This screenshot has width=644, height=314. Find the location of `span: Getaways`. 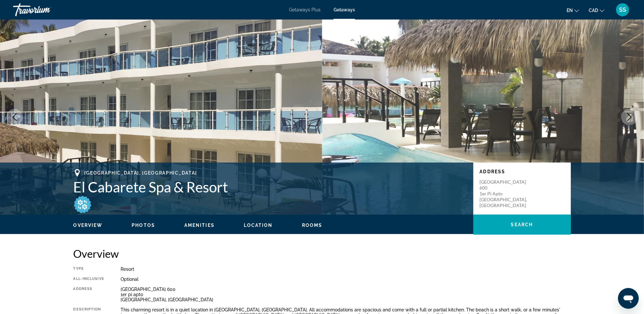

span: Getaways is located at coordinates (344, 10).